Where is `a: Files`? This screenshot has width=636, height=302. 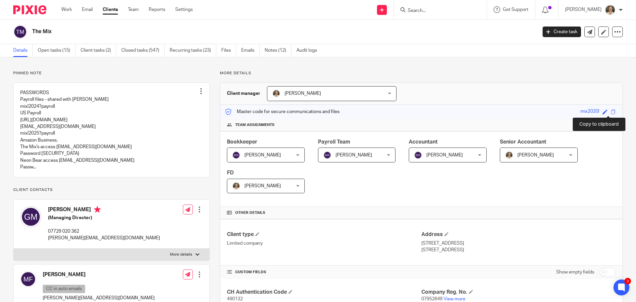 a: Files is located at coordinates (229, 50).